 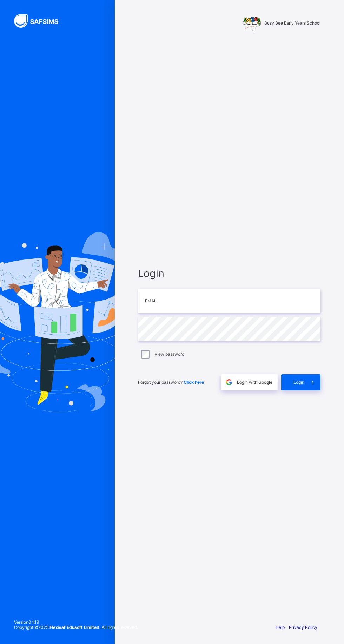 What do you see at coordinates (194, 382) in the screenshot?
I see `span: Click here` at bounding box center [194, 382].